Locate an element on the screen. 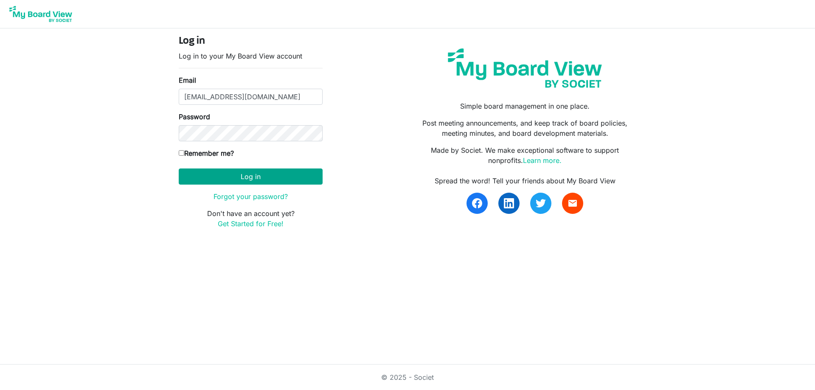 This screenshot has height=390, width=815. div: Spread the word! Tell your friends about My Board View is located at coordinates (525, 181).